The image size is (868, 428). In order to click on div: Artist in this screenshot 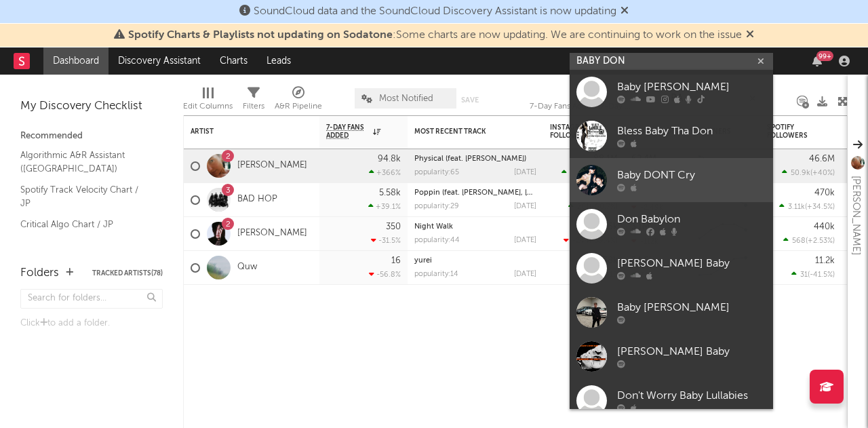, I will do `click(242, 132)`.